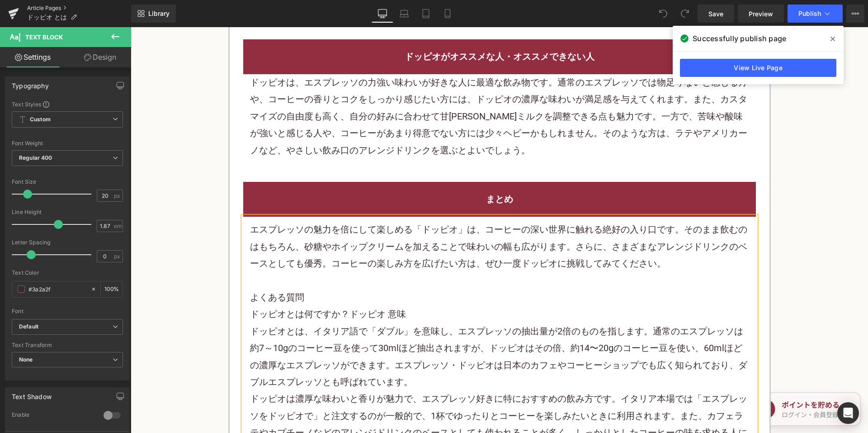 The width and height of the screenshot is (868, 433). Describe the element at coordinates (369, 287) in the screenshot. I see `h3: ドッピオとは何ですか？ドッピオ 意味` at that location.